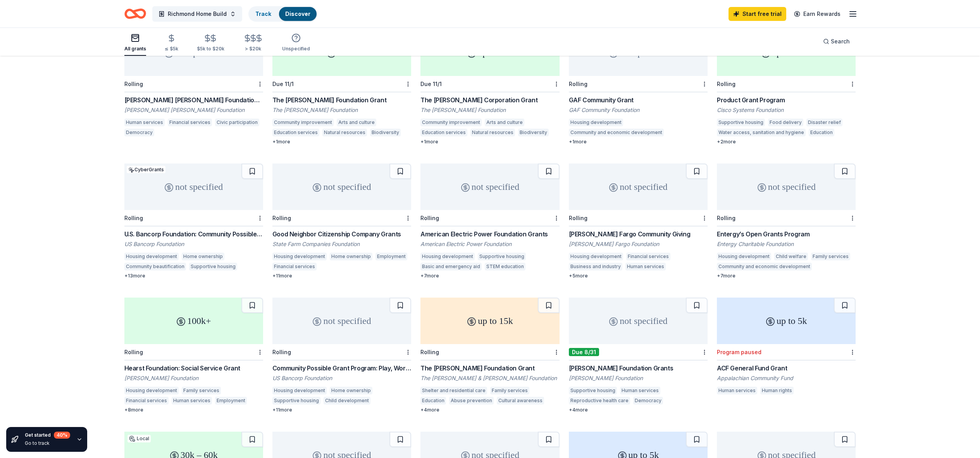  What do you see at coordinates (638, 276) in the screenshot?
I see `div: + 5 more` at bounding box center [638, 276].